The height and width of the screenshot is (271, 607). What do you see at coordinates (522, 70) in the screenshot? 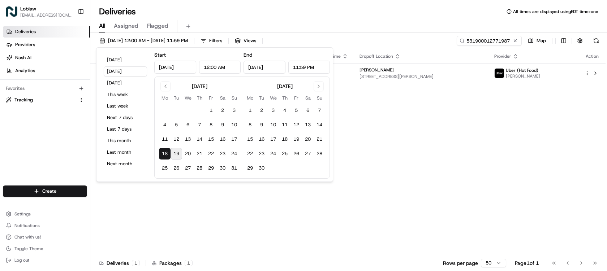
I see `span: Uber (Hot Food)` at bounding box center [522, 70].